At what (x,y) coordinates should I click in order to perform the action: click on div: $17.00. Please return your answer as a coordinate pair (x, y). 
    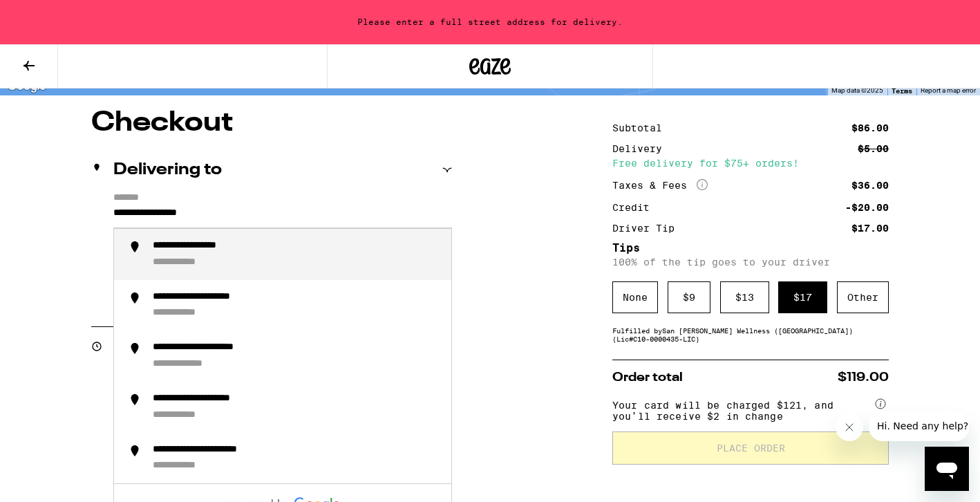
    Looking at the image, I should click on (870, 228).